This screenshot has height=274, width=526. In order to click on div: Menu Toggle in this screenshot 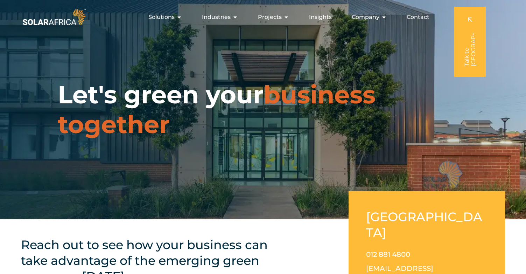, I will do `click(261, 17)`.